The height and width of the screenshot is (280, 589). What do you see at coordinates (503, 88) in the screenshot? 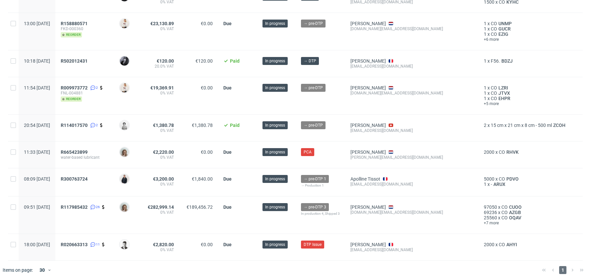
I see `span: LZRI` at bounding box center [503, 88].